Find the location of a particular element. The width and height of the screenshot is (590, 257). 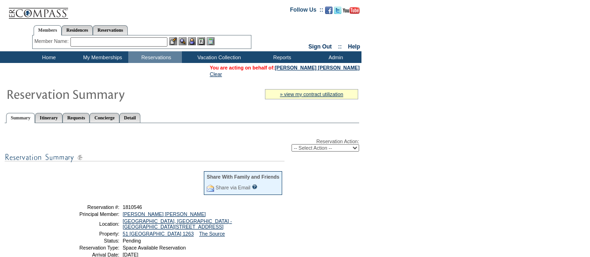

img: Reservaton Summary is located at coordinates (99, 94).